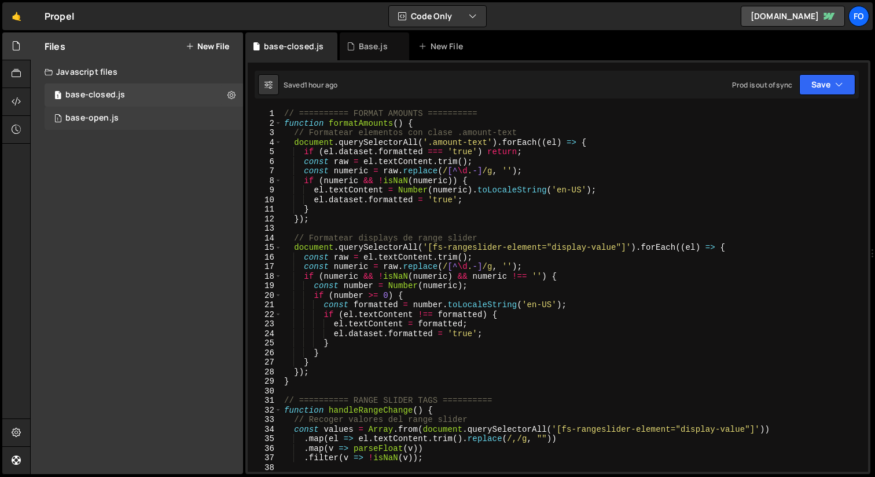  Describe the element at coordinates (438, 16) in the screenshot. I see `button: Code Only` at that location.